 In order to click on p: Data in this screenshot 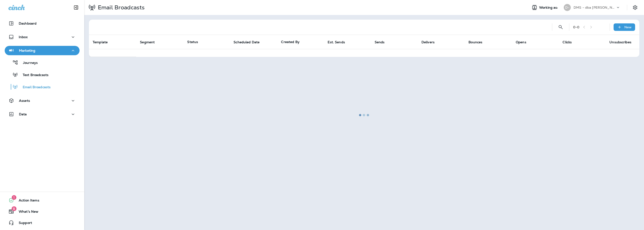, I will do `click(23, 114)`.